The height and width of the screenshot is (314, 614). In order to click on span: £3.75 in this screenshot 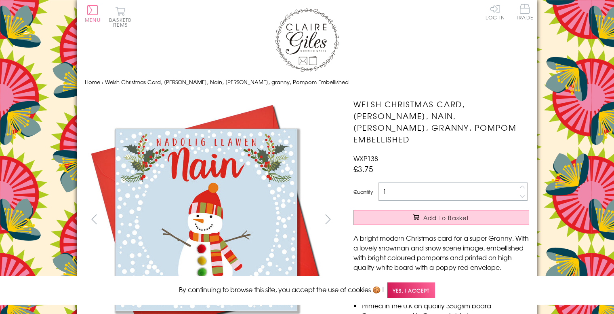, I will do `click(363, 169)`.